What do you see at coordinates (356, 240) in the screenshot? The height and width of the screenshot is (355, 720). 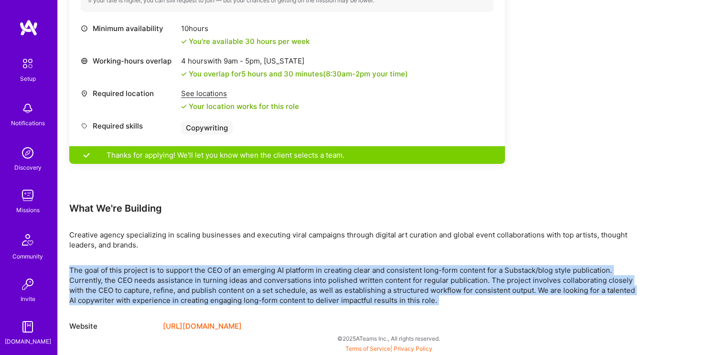 I see `div: Creative agency specializing in scaling businesses and executing viral campaigns through digital ...` at bounding box center [356, 240].